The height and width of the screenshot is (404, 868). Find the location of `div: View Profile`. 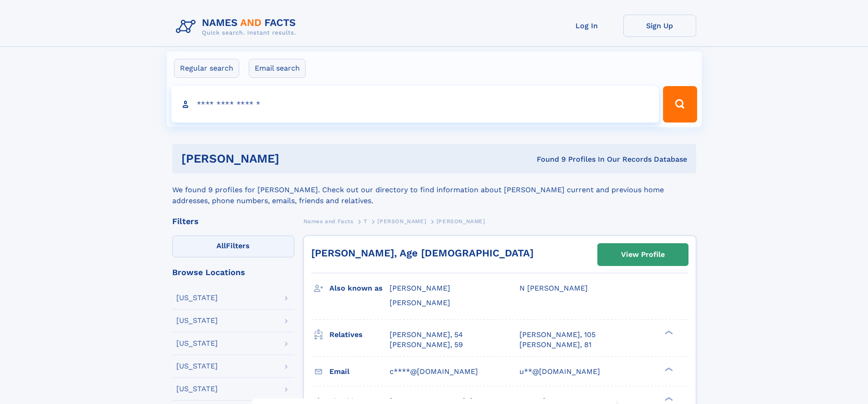

div: View Profile is located at coordinates (642, 255).